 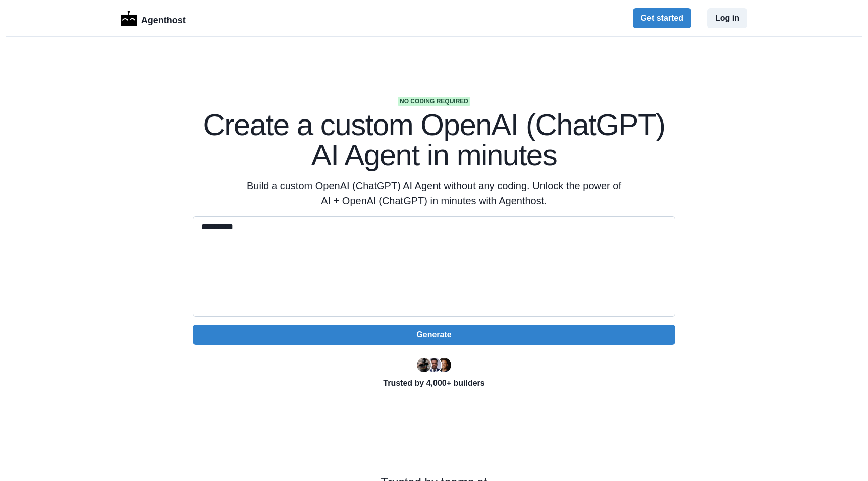 I want to click on img: Ryan Florence, so click(x=424, y=366).